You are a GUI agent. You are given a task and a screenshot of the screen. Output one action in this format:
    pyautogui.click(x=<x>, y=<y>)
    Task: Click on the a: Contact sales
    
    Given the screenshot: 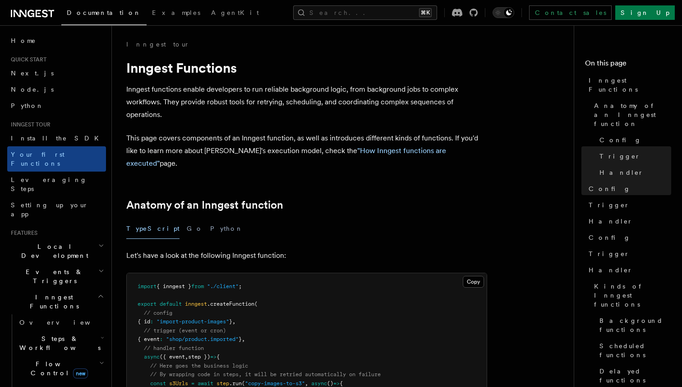 What is the action you would take?
    pyautogui.click(x=570, y=13)
    